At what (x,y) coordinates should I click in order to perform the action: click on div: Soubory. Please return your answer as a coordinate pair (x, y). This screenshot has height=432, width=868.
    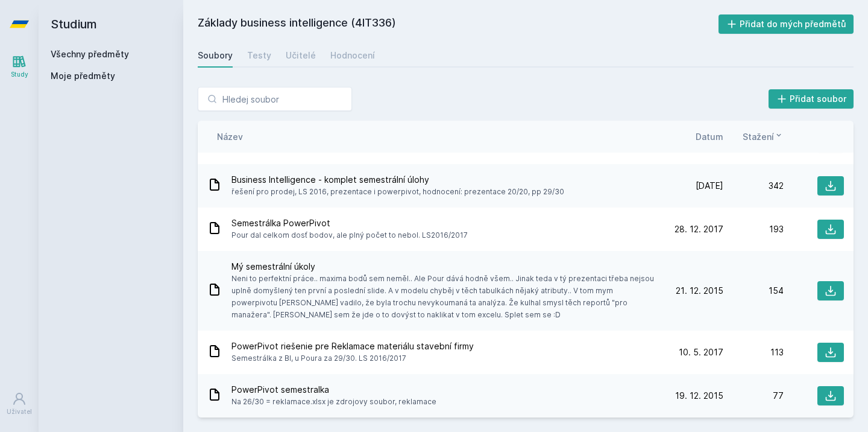
    Looking at the image, I should click on (215, 55).